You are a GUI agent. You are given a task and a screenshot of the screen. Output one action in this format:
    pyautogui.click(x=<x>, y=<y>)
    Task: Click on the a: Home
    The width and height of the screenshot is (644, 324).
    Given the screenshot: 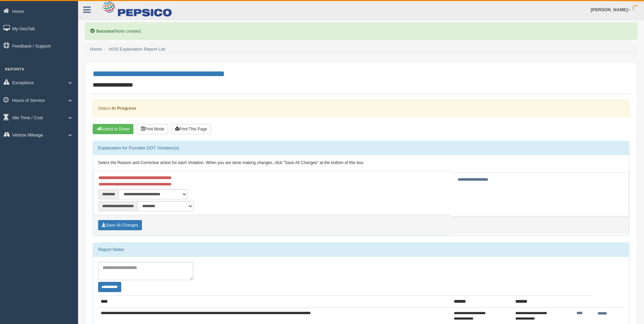 What is the action you would take?
    pyautogui.click(x=96, y=49)
    